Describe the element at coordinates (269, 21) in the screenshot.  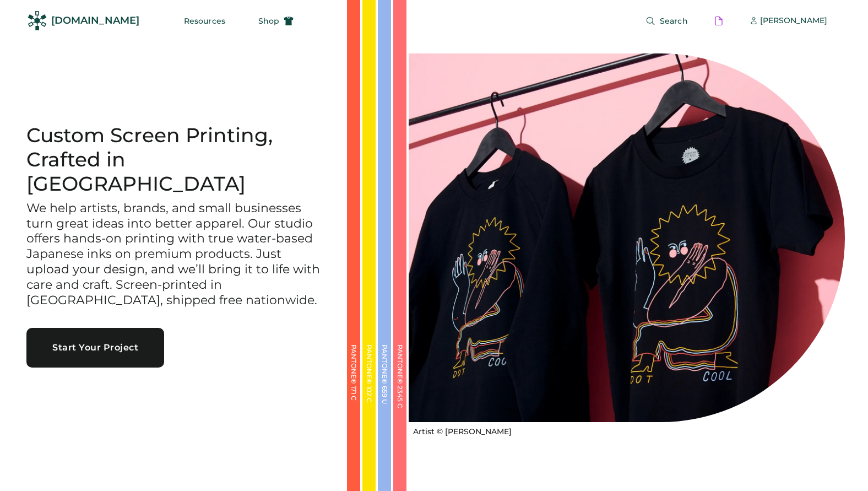
I see `span: Shop` at that location.